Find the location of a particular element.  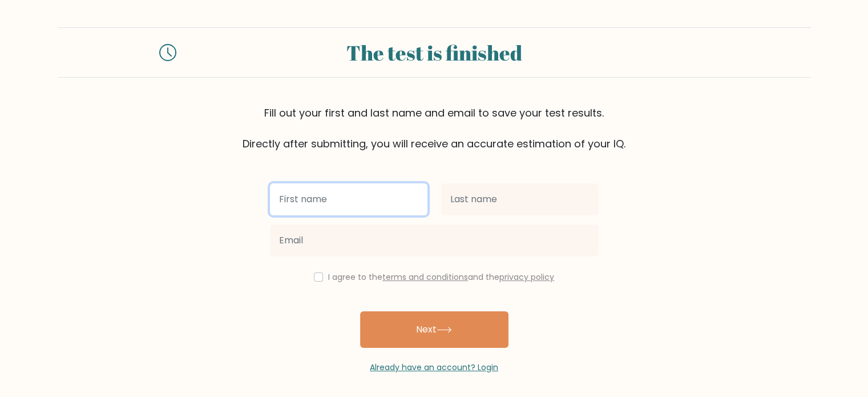

label: I agree to the and the is located at coordinates (441, 277).